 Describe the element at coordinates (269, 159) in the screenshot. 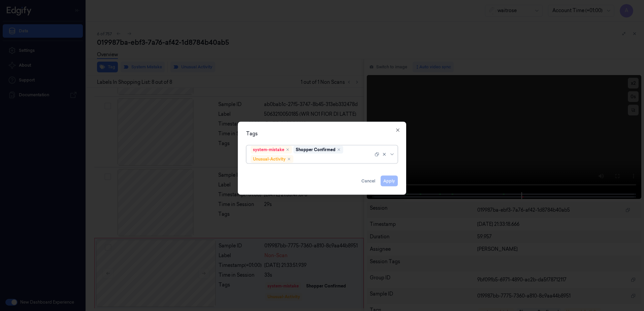

I see `div: Unusual-Activity` at that location.